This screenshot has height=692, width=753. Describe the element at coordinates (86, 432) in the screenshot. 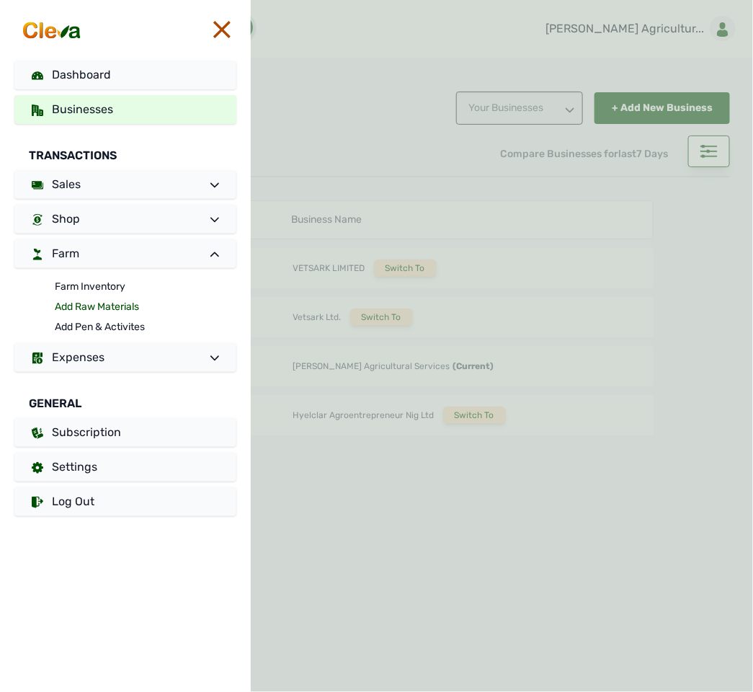

I see `span: Subscription` at that location.